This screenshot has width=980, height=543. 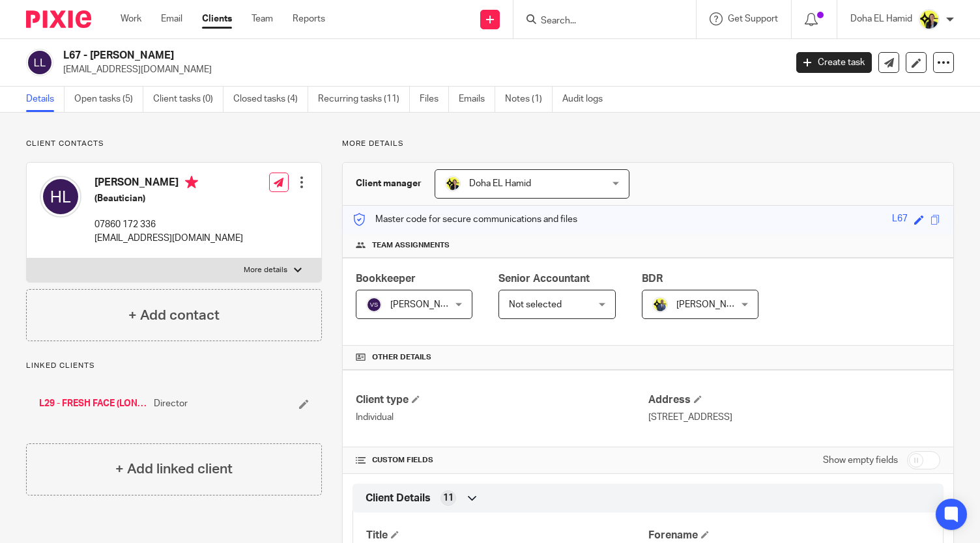 What do you see at coordinates (174, 315) in the screenshot?
I see `h4: + Add contact` at bounding box center [174, 315].